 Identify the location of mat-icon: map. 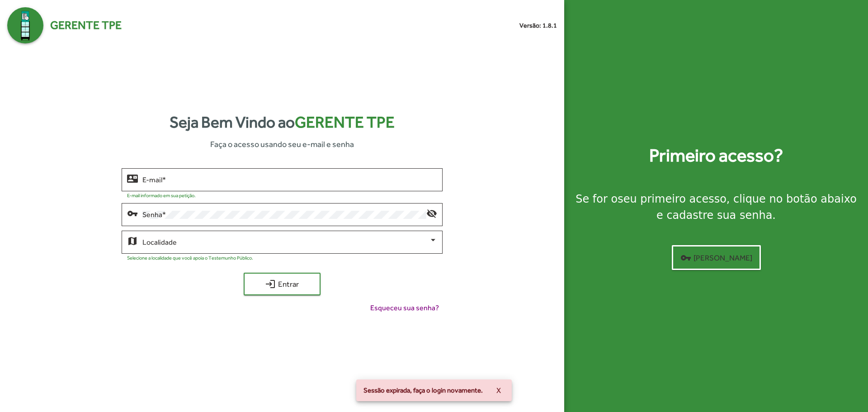
(132, 241).